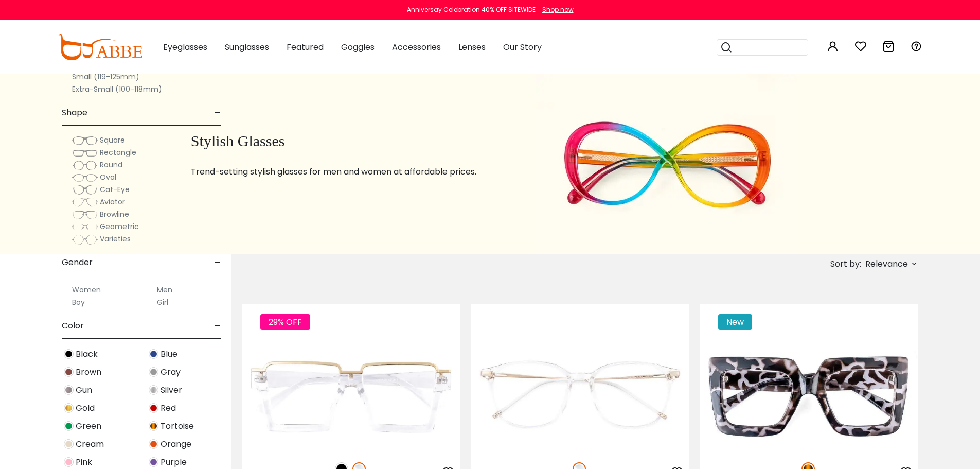 This screenshot has height=469, width=980. I want to click on div: Shop now, so click(558, 10).